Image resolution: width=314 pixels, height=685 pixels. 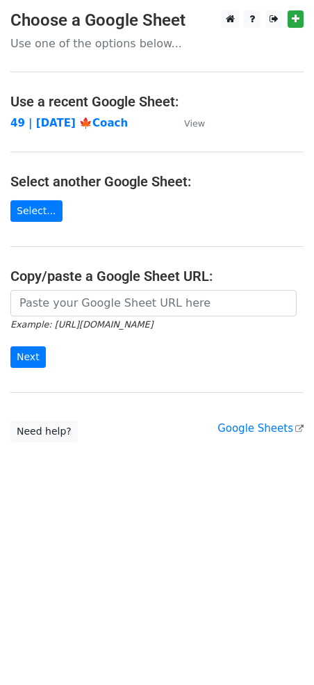 I want to click on p: Use one of the options below..., so click(x=157, y=43).